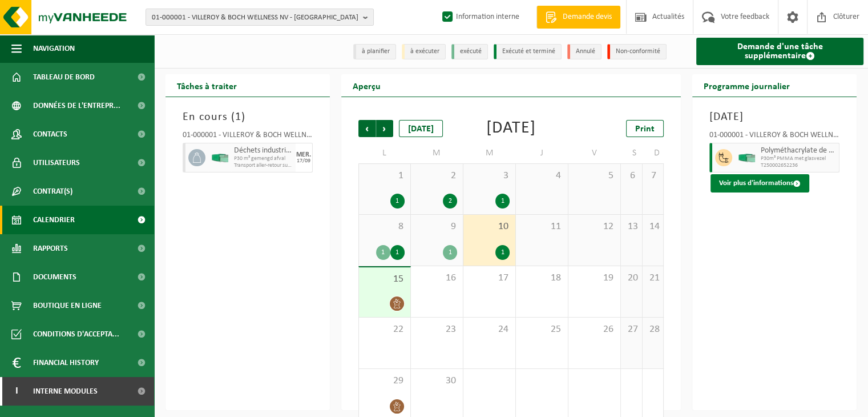 The height and width of the screenshot is (417, 868). What do you see at coordinates (489, 278) in the screenshot?
I see `span: 17` at bounding box center [489, 278].